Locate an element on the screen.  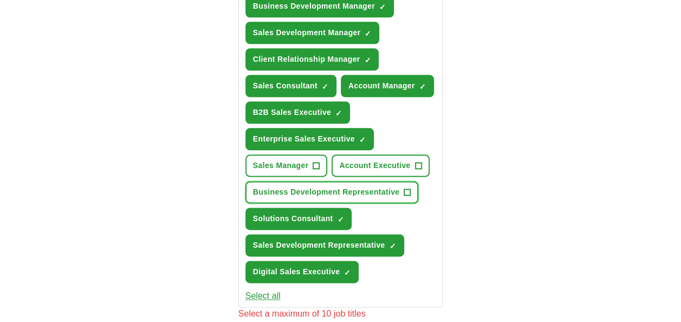
div: Select a maximum of 10 job titles is located at coordinates (341, 313).